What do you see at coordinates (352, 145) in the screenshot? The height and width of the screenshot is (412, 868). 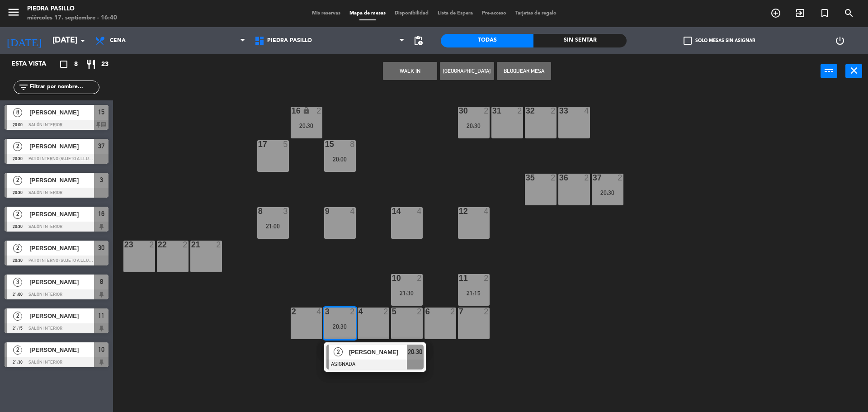 I see `div: 8` at bounding box center [352, 145].